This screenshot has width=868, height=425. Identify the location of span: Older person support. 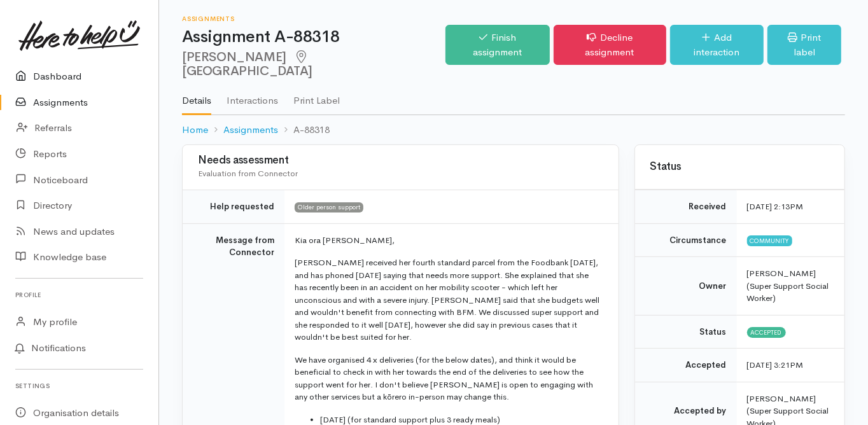
(329, 207).